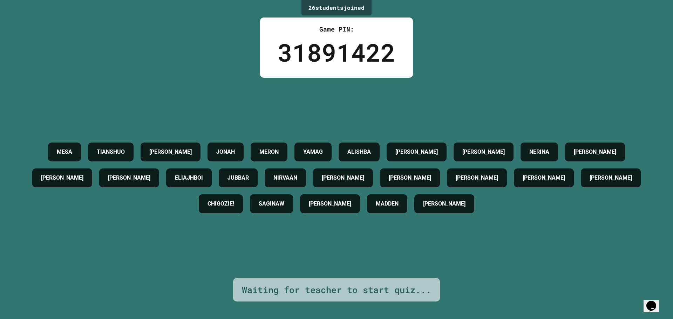 Image resolution: width=673 pixels, height=319 pixels. I want to click on h4: MERON, so click(269, 152).